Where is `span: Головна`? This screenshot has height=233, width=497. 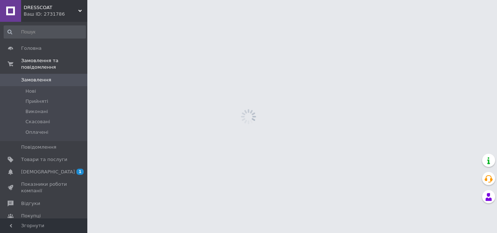 span: Головна is located at coordinates (31, 48).